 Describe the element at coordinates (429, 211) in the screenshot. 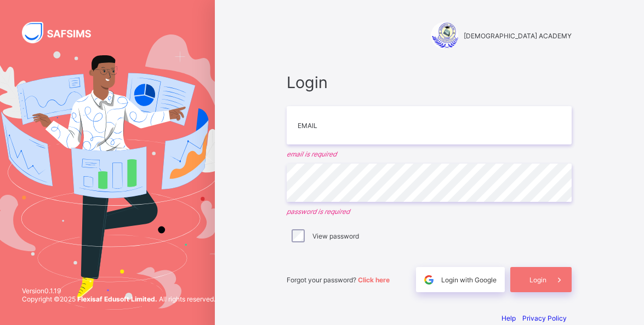

I see `em: password is required` at that location.